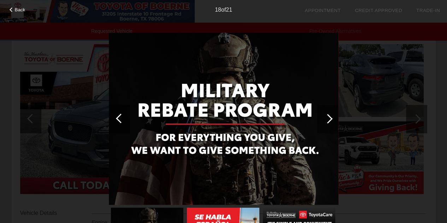  What do you see at coordinates (378, 10) in the screenshot?
I see `a: Credit Approved` at bounding box center [378, 10].